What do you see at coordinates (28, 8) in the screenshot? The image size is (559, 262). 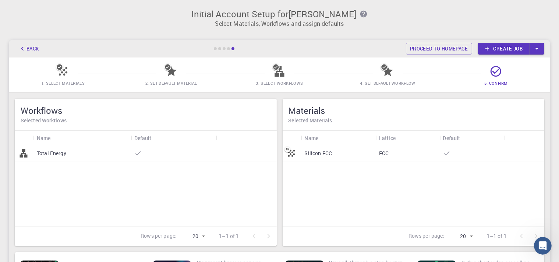 I see `span: Support` at bounding box center [28, 8].